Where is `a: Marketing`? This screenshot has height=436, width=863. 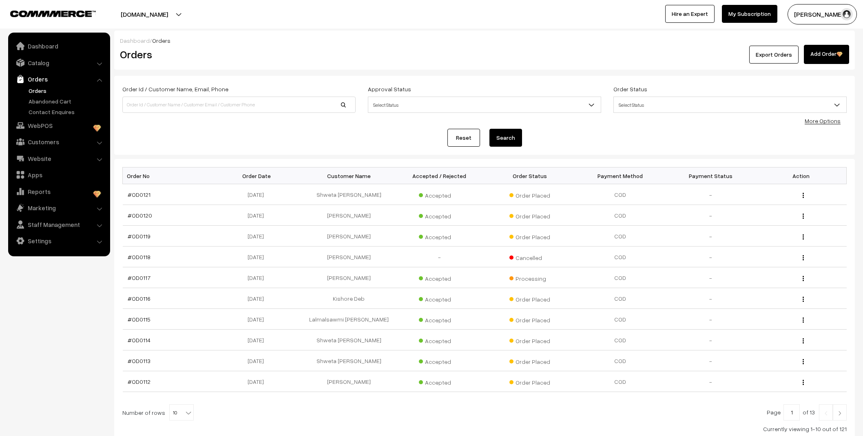 a: Marketing is located at coordinates (59, 208).